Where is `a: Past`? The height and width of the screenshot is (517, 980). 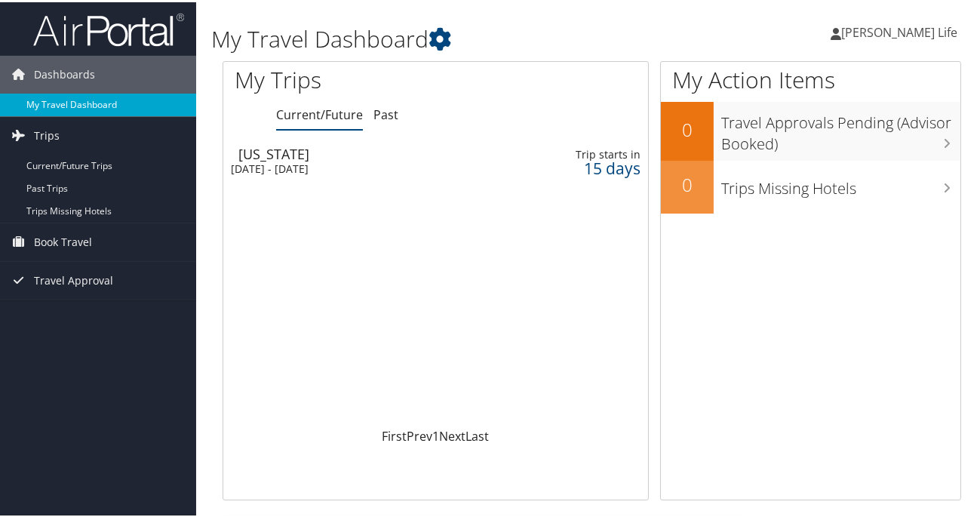 a: Past is located at coordinates (386, 113).